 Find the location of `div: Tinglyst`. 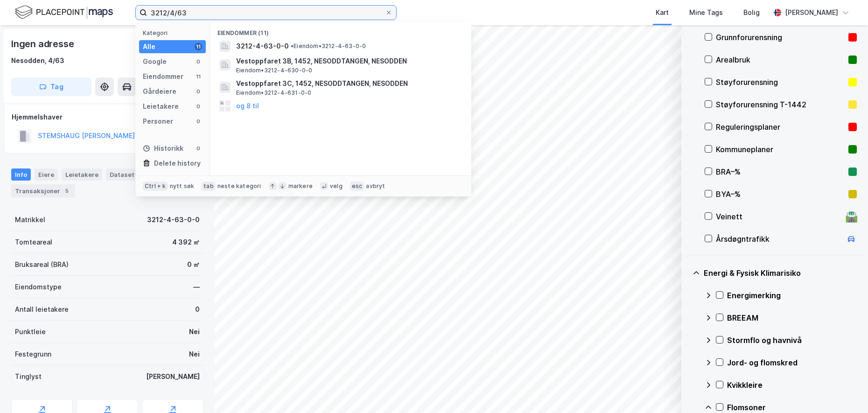

div: Tinglyst is located at coordinates (28, 376).